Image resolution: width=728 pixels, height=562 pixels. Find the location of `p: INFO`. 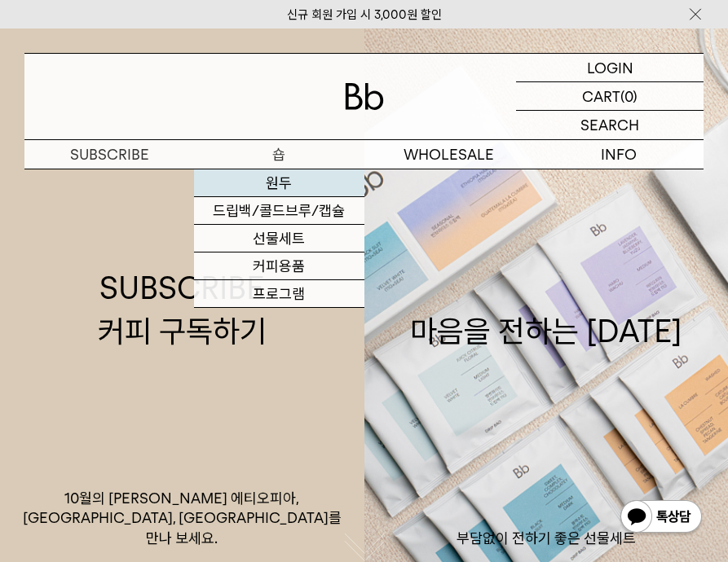

p: INFO is located at coordinates (618, 154).